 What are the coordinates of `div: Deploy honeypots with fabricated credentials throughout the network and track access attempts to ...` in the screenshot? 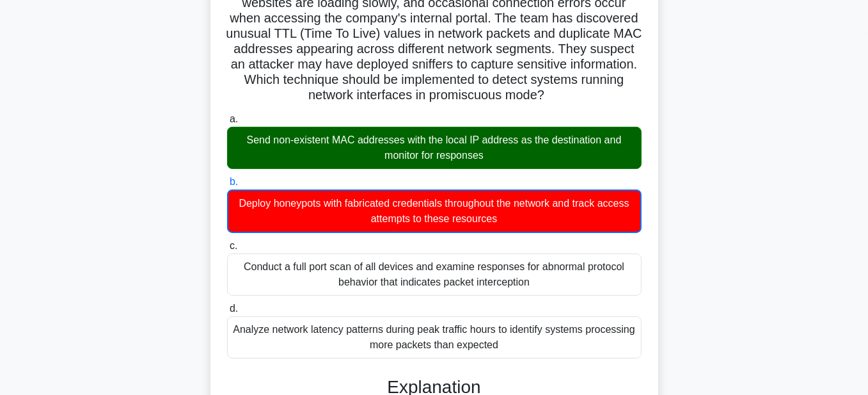 It's located at (434, 211).